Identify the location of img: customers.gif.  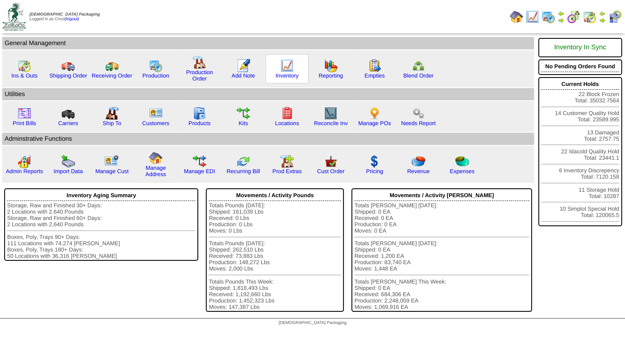
(156, 113).